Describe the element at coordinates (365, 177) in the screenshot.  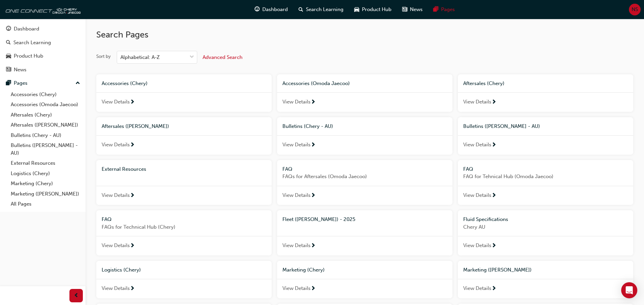
I see `span: FAQs for Aftersales (Omoda Jaecoo)` at that location.